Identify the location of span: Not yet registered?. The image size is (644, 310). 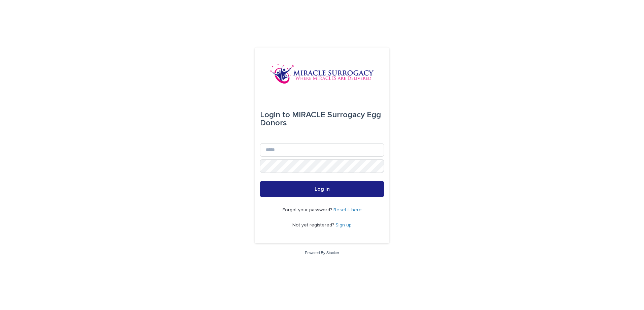
(314, 225).